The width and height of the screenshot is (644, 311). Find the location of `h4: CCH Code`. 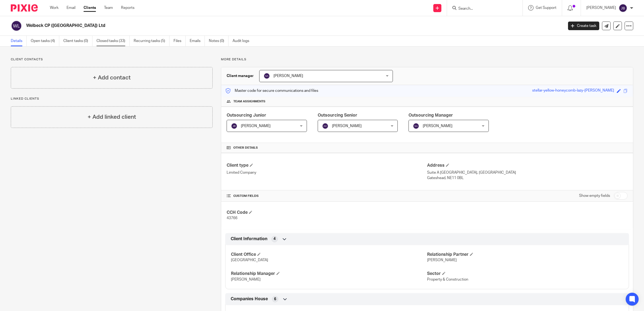

h4: CCH Code is located at coordinates (327, 213).